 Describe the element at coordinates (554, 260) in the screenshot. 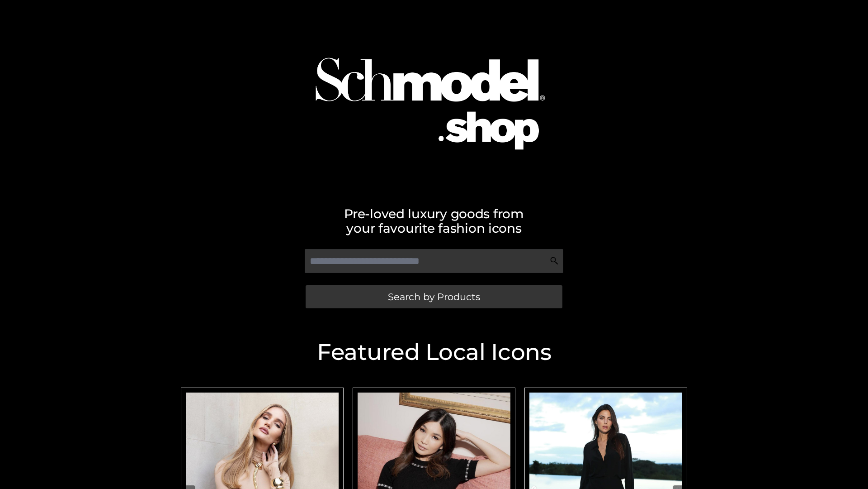

I see `img: Search Icon` at that location.